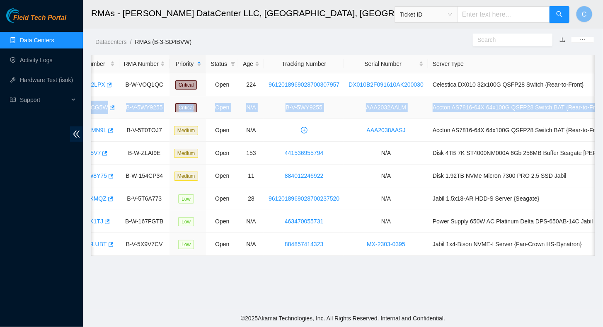 The height and width of the screenshot is (327, 603). What do you see at coordinates (304, 176) in the screenshot?
I see `a: 884012246922` at bounding box center [304, 176].